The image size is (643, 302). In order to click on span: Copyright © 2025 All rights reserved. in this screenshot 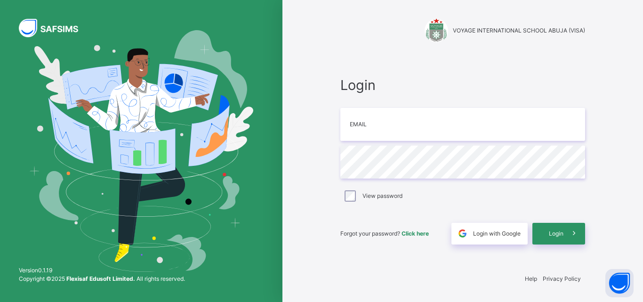, I will do `click(102, 278)`.